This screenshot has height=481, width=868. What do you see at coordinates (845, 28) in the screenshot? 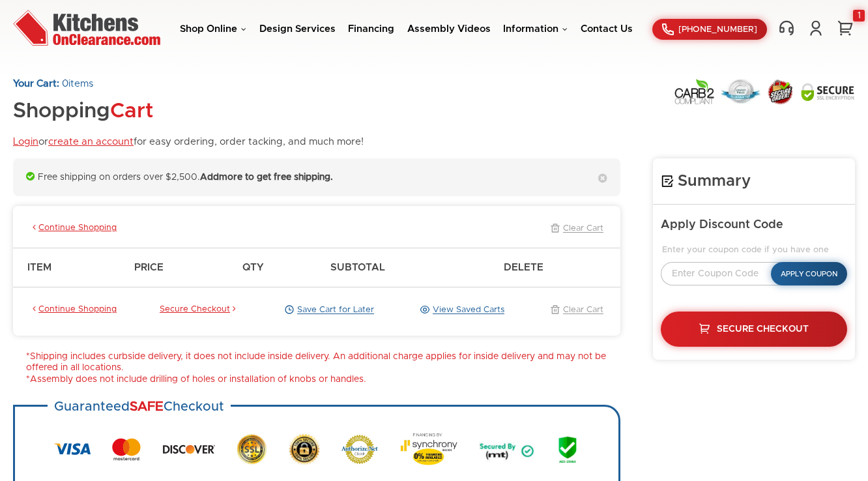
I see `a: 1` at bounding box center [845, 28].